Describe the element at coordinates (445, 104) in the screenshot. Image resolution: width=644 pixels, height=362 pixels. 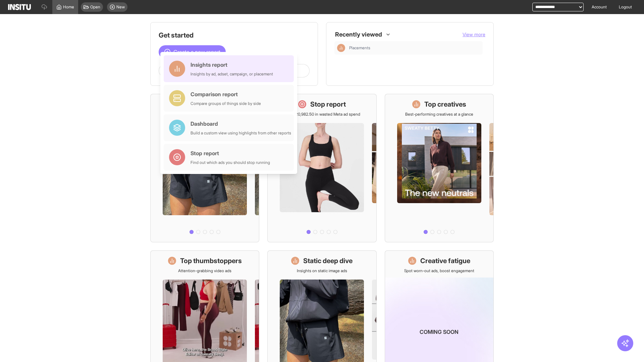
I see `h1: Top creatives` at that location.